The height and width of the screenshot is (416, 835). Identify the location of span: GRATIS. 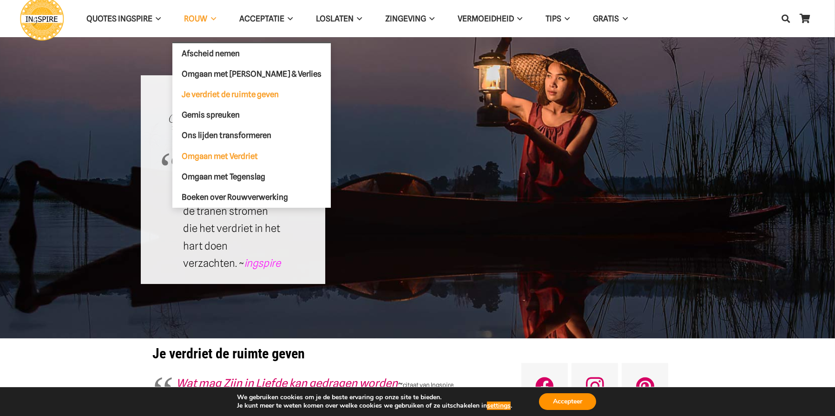
(606, 19).